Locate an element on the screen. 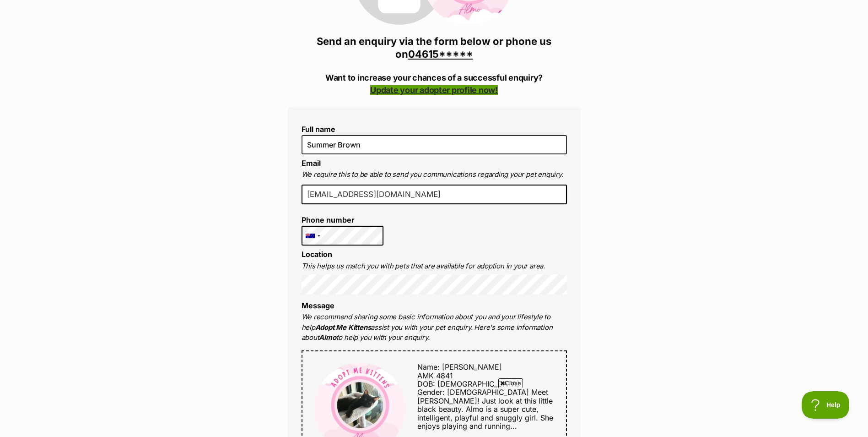 The width and height of the screenshot is (868, 437). p: We require this to be able to send you communications regarding your pet enquiry. is located at coordinates (434, 174).